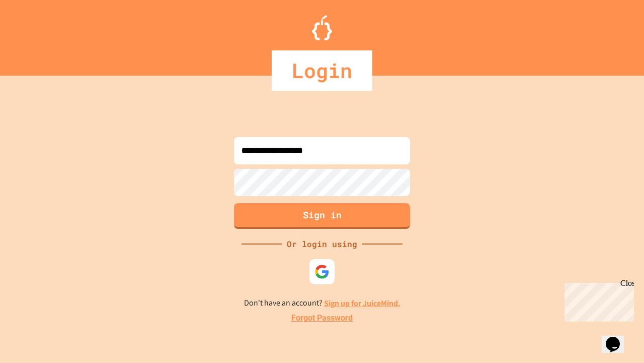 The height and width of the screenshot is (363, 644). Describe the element at coordinates (322, 28) in the screenshot. I see `img: Logo.svg` at that location.